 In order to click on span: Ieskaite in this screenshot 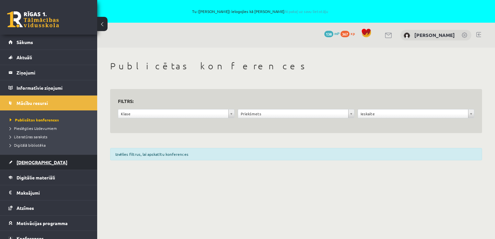, I will do `click(413, 114)`.